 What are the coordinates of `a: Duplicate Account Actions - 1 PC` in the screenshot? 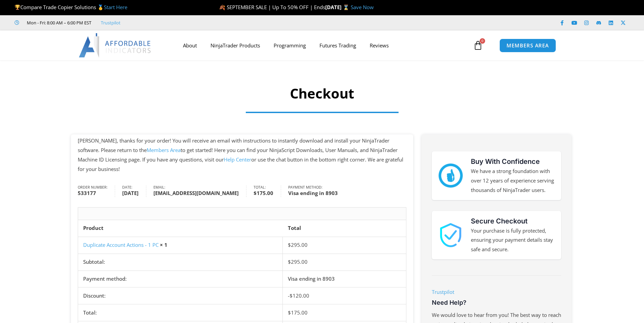 It's located at (121, 245).